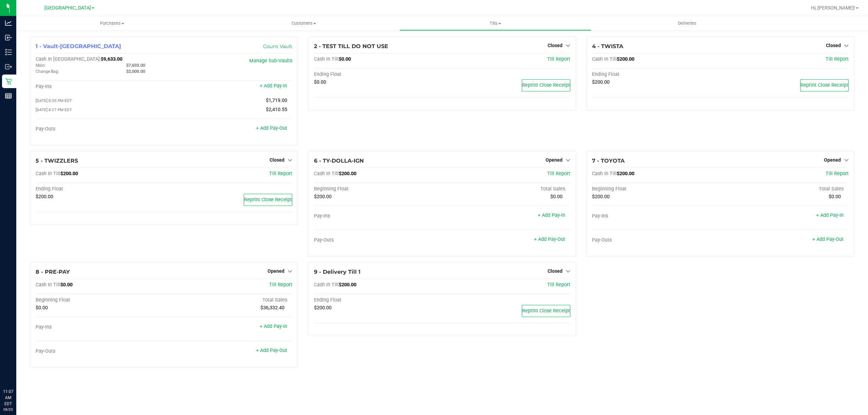  Describe the element at coordinates (47, 71) in the screenshot. I see `span: Change Bag:` at that location.